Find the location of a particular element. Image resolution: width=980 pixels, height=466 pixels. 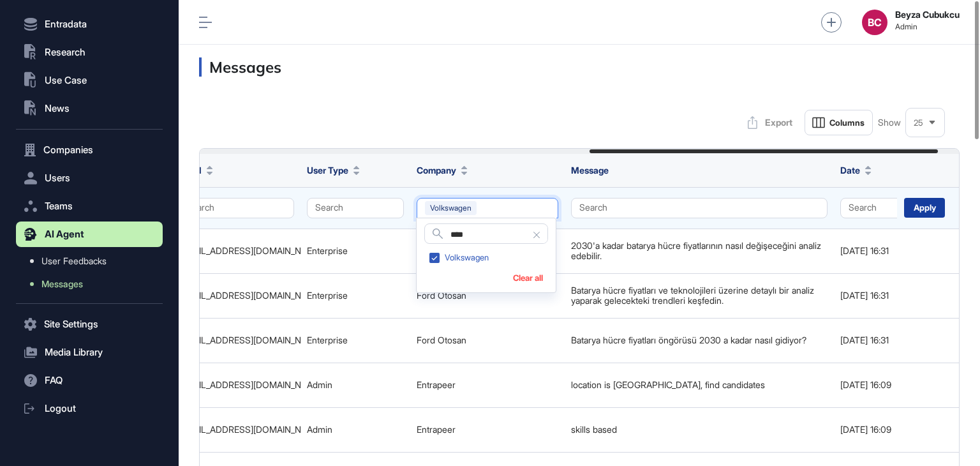

button: Use Case is located at coordinates (90, 80).